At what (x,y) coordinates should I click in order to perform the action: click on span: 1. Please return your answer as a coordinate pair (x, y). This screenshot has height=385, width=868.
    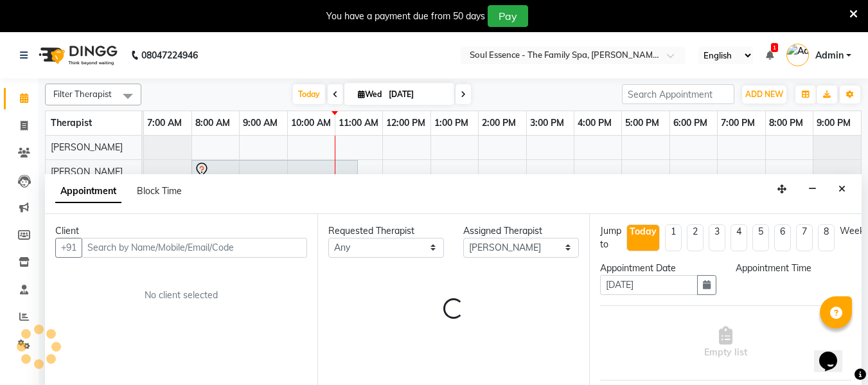
    Looking at the image, I should click on (774, 47).